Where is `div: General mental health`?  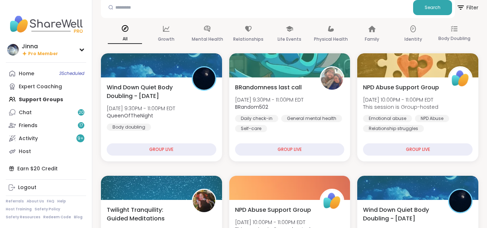 div: General mental health is located at coordinates (311, 119).